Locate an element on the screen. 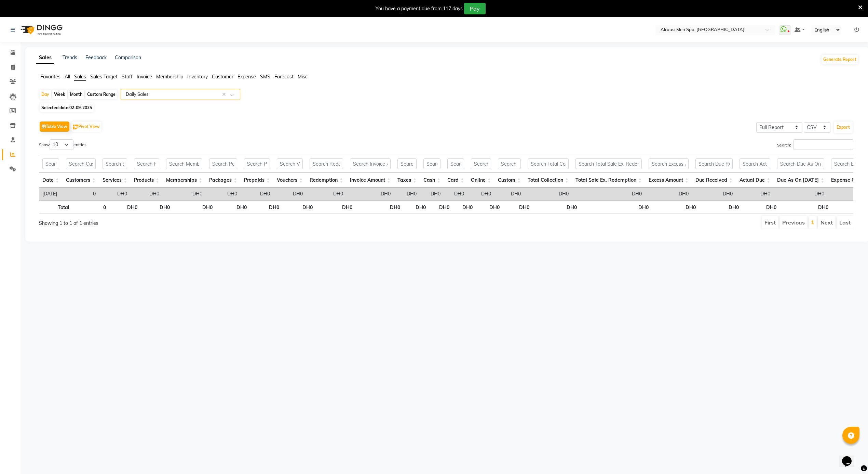 Image resolution: width=868 pixels, height=474 pixels. th: Custom: activate to sort column ascending is located at coordinates (509, 180).